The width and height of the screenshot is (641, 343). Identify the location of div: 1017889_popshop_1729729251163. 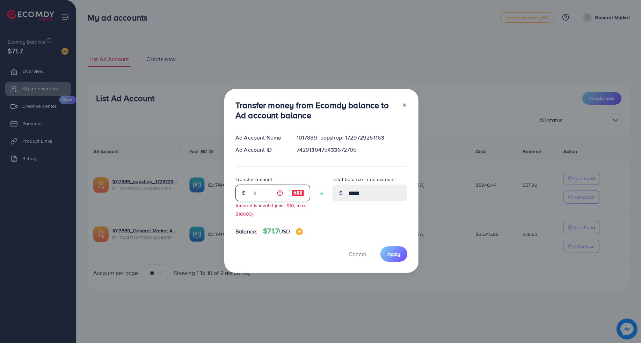
(352, 138).